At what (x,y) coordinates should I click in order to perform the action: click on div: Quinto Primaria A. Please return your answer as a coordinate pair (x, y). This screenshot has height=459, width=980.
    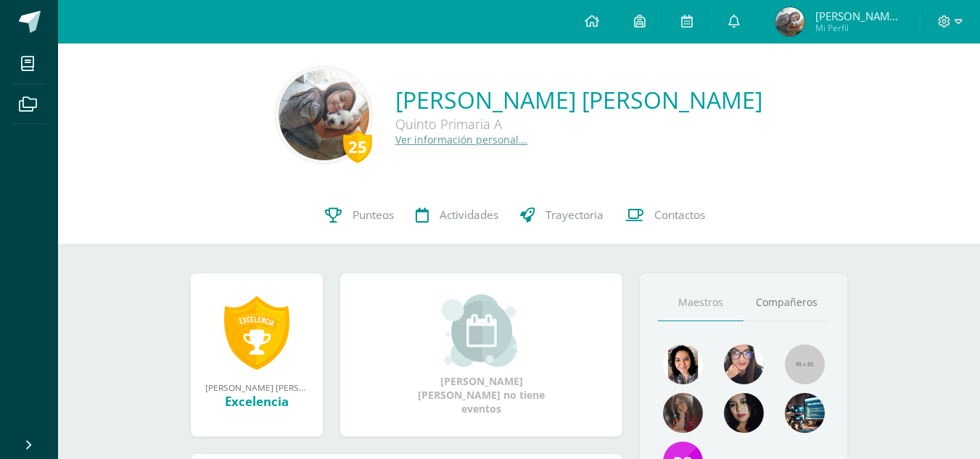
    Looking at the image, I should click on (579, 124).